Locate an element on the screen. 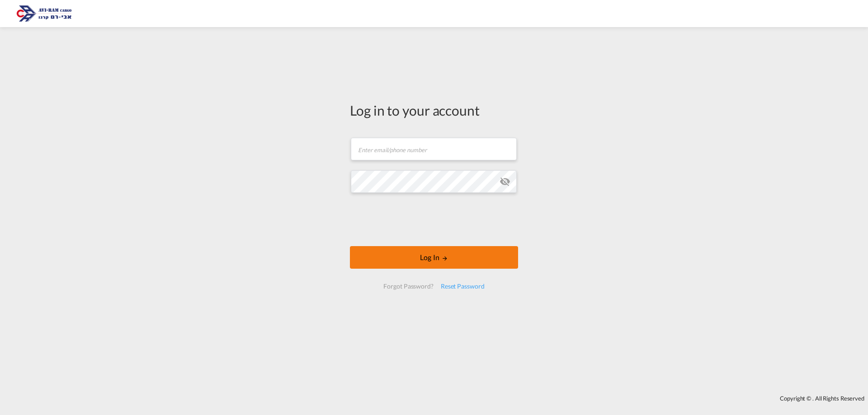 This screenshot has width=868, height=415. div: Forgot Password? is located at coordinates (408, 287).